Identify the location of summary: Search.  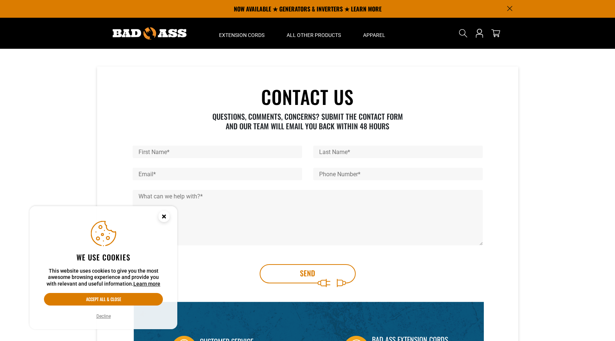
(463, 33).